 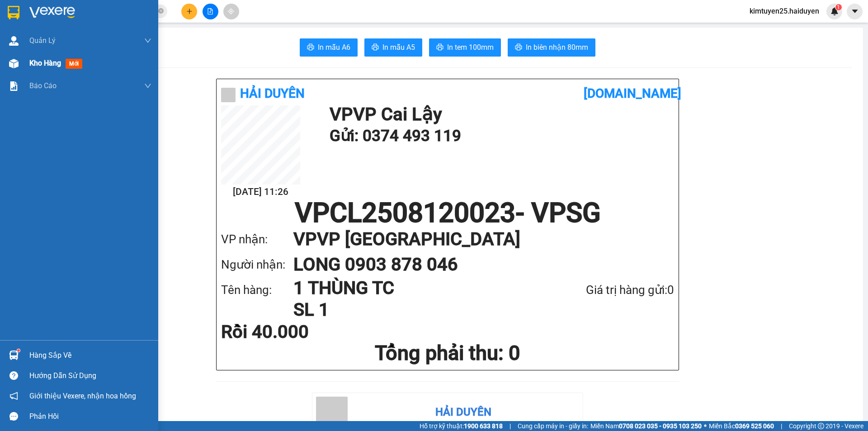 I want to click on span: In mẫu A6, so click(x=334, y=47).